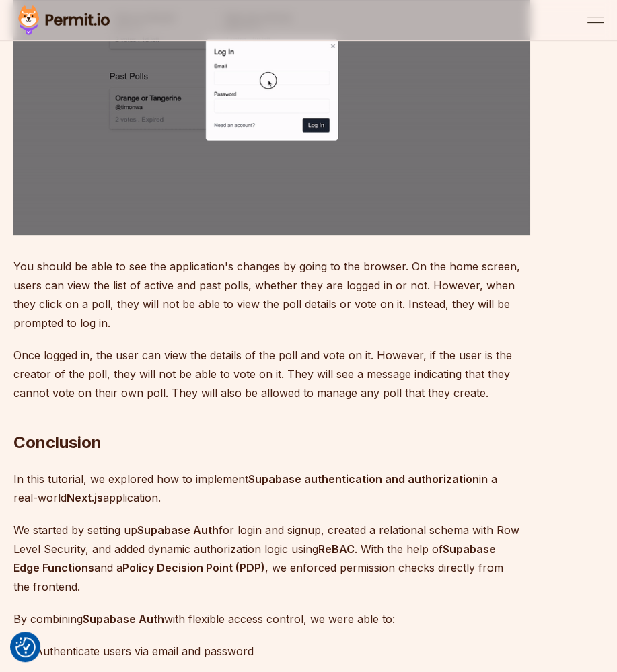 This screenshot has height=672, width=617. Describe the element at coordinates (194, 568) in the screenshot. I see `strong: Policy Decision Point (PDP)` at that location.